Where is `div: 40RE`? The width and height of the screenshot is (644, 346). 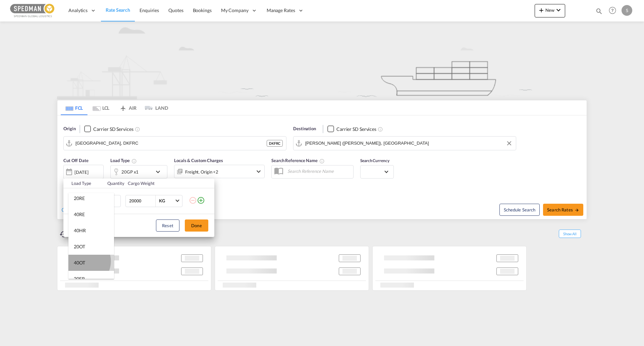 div: 40RE is located at coordinates (79, 214).